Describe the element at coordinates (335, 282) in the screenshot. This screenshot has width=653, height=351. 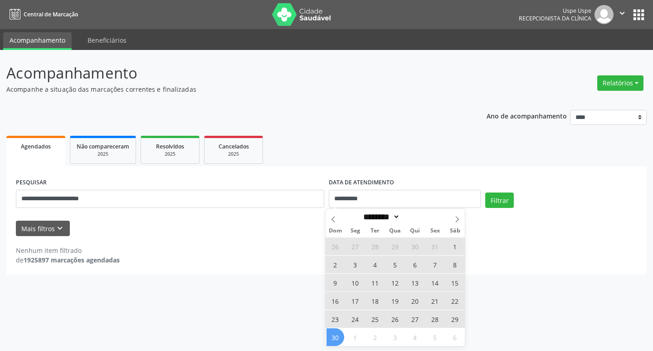
I see `span: Novembro 9, 2025` at that location.